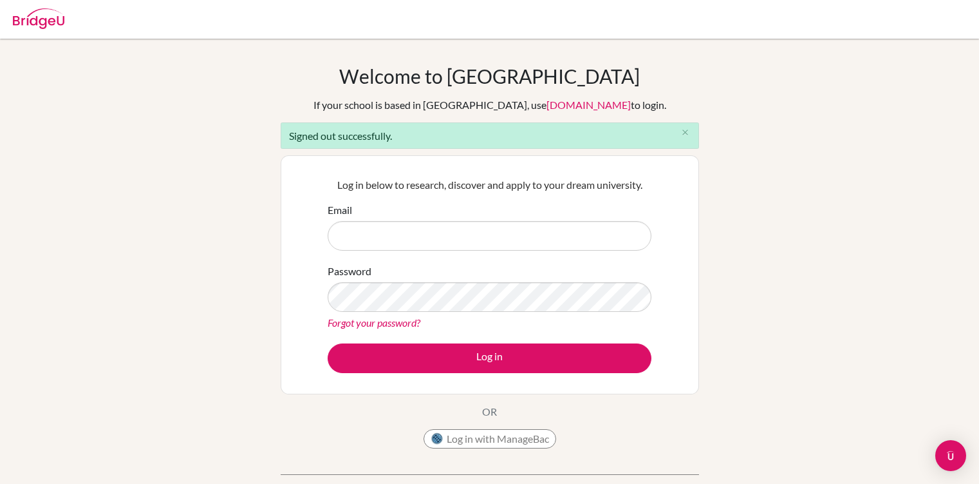 This screenshot has height=484, width=979. What do you see at coordinates (489, 358) in the screenshot?
I see `button: Log in` at bounding box center [489, 358].